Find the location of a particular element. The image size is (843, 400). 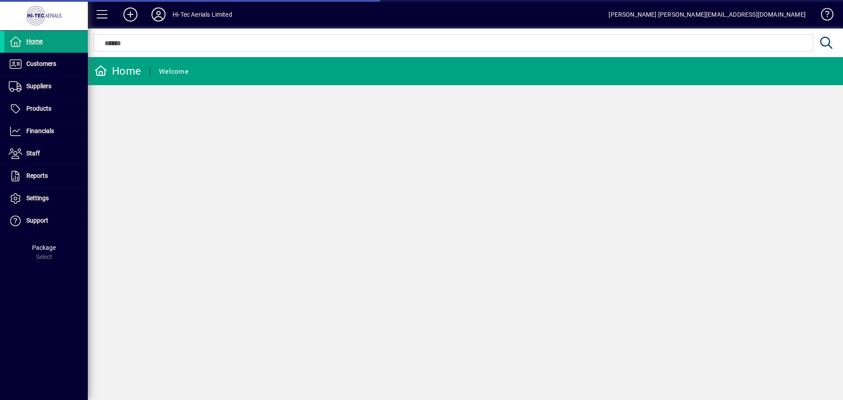

a: Settings is located at coordinates (46, 198).